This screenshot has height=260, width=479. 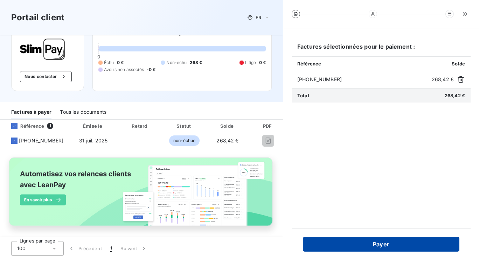 What do you see at coordinates (25, 126) in the screenshot?
I see `div: Référence` at bounding box center [25, 126].